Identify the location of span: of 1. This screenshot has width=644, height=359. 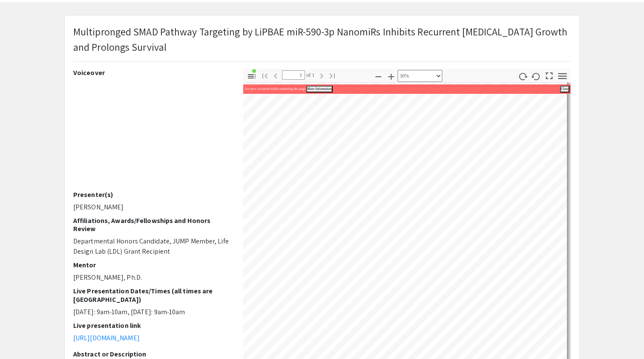
(309, 75).